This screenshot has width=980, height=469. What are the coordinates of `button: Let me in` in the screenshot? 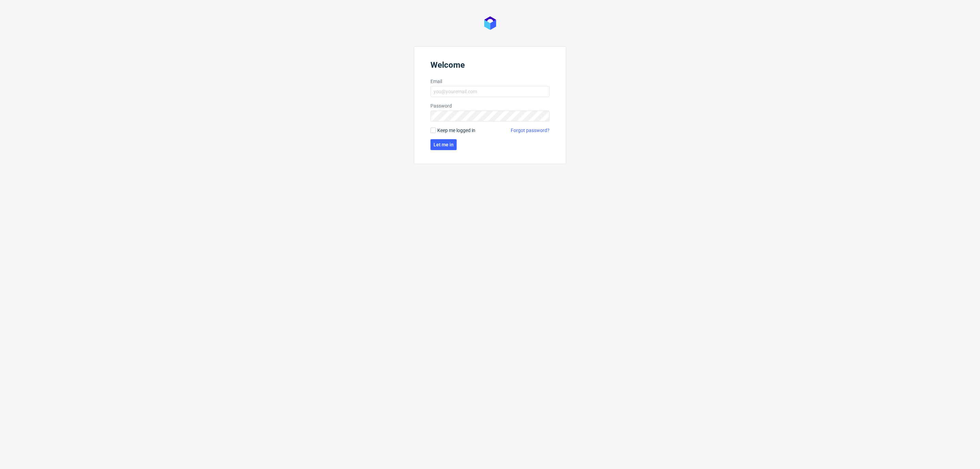 It's located at (443, 145).